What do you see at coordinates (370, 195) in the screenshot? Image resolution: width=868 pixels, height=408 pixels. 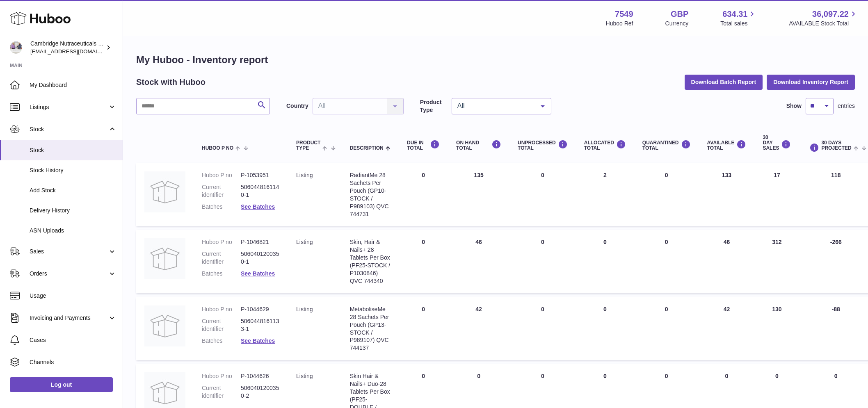 I see `div: RadiantMe 28 Sachets Per Pouch (GP10-STOCK / P989103) QVC 744731` at bounding box center [370, 195].